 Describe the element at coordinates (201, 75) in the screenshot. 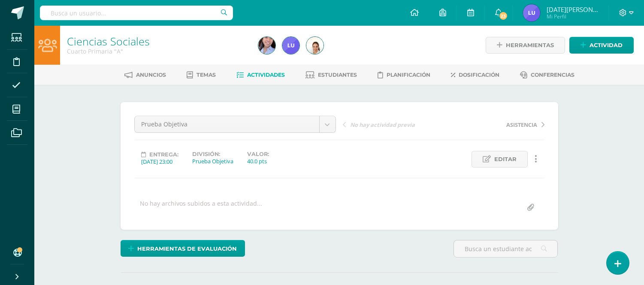

I see `a: Temas` at that location.